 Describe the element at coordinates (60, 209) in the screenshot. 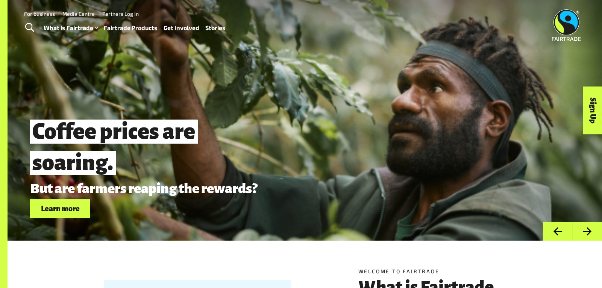

I see `a: Learn more` at that location.